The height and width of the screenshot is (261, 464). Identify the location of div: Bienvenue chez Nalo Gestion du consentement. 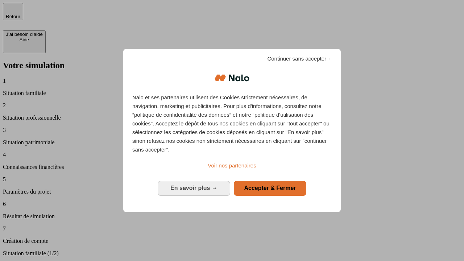
(232, 130).